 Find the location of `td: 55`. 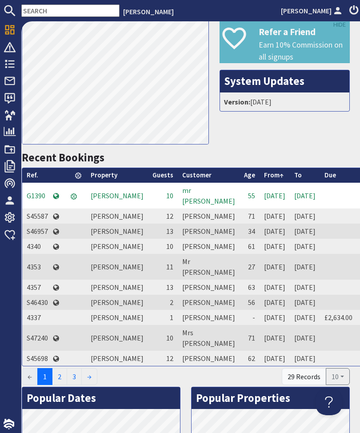

td: 55 is located at coordinates (249, 195).